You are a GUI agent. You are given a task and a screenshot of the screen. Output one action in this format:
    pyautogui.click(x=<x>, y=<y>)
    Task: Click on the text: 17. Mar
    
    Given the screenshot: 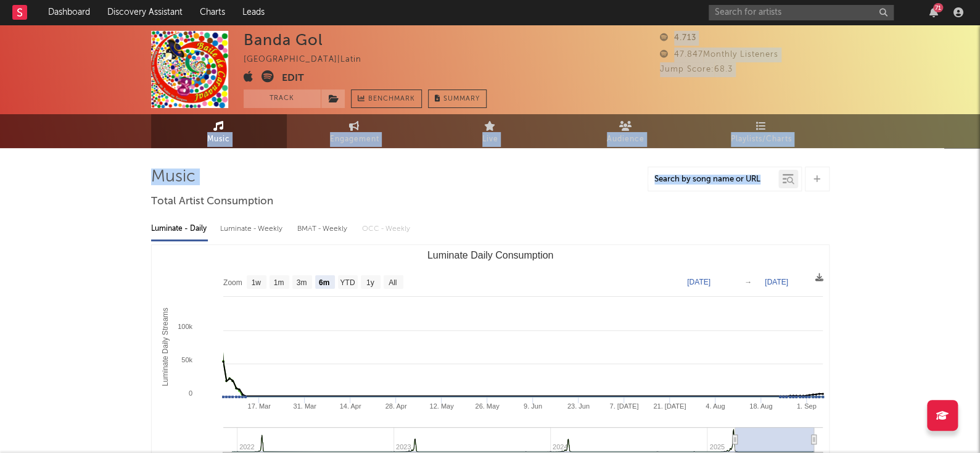 What is the action you would take?
    pyautogui.click(x=259, y=406)
    